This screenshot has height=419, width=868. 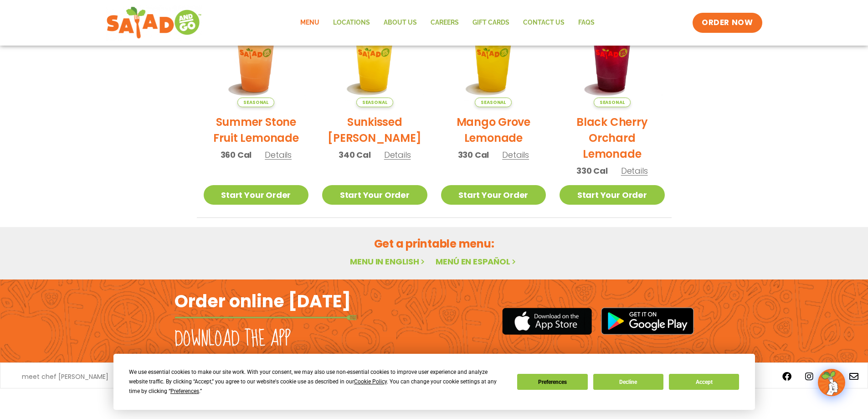 What do you see at coordinates (727, 23) in the screenshot?
I see `span: ORDER NOW` at bounding box center [727, 23].